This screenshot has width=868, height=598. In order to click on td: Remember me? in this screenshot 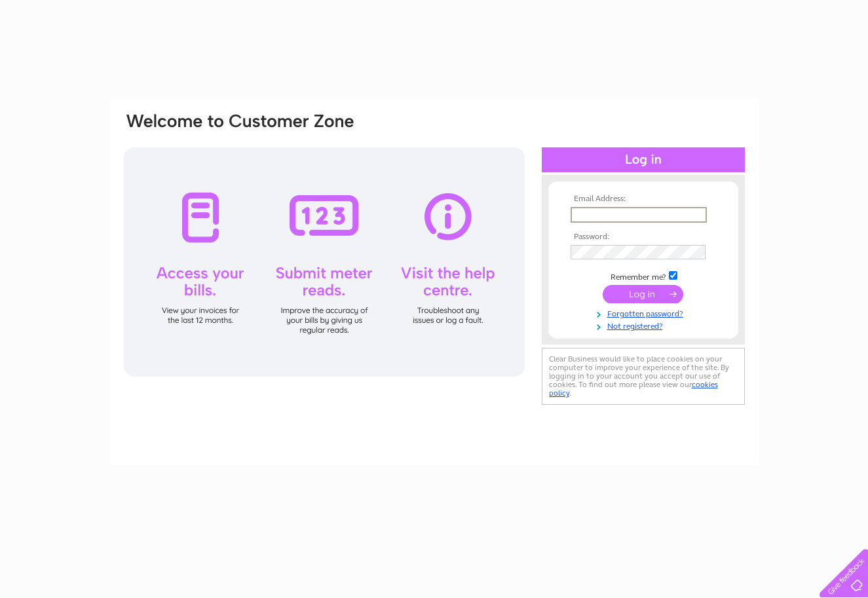, I will do `click(643, 276)`.